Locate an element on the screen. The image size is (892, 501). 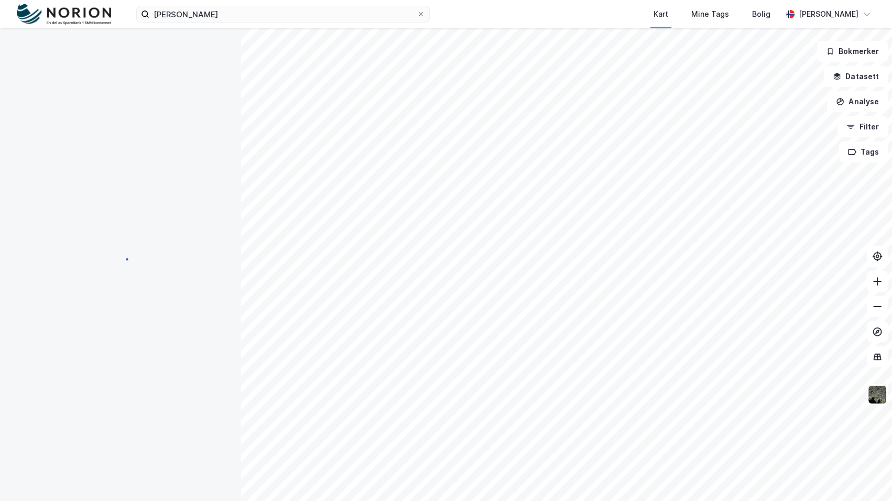
button: Bokmerker is located at coordinates (852, 51).